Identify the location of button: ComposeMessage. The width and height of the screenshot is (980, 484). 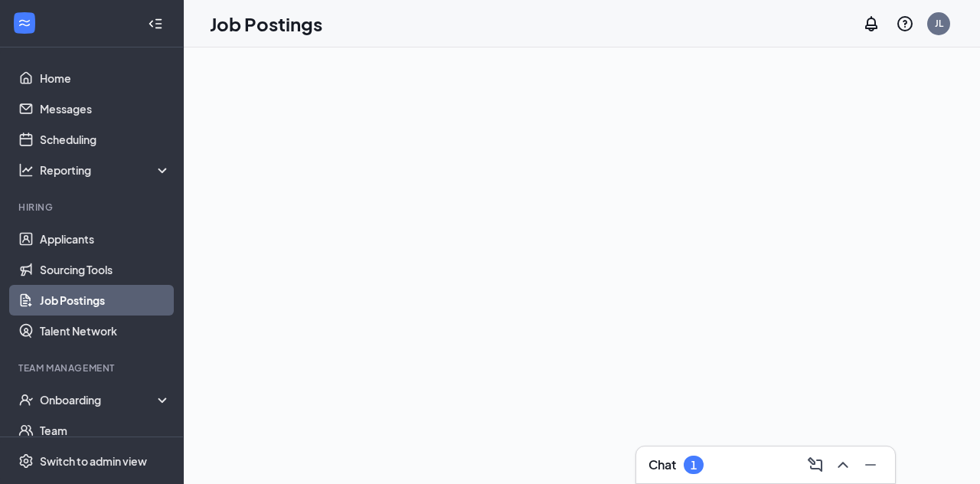
(816, 465).